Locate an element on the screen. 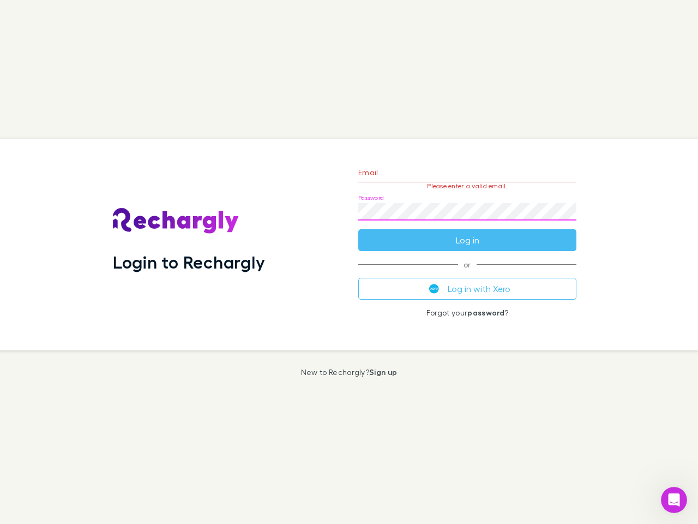 This screenshot has height=524, width=698. a: password is located at coordinates (486, 312).